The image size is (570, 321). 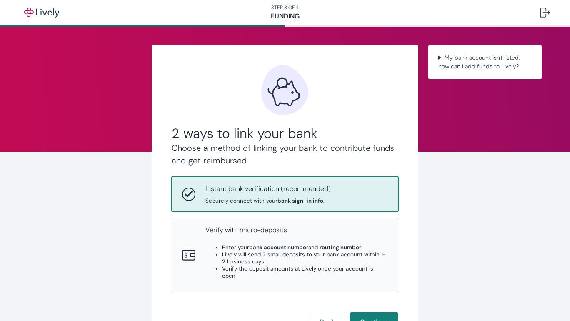 I want to click on svg: Instant bank verification, so click(x=189, y=194).